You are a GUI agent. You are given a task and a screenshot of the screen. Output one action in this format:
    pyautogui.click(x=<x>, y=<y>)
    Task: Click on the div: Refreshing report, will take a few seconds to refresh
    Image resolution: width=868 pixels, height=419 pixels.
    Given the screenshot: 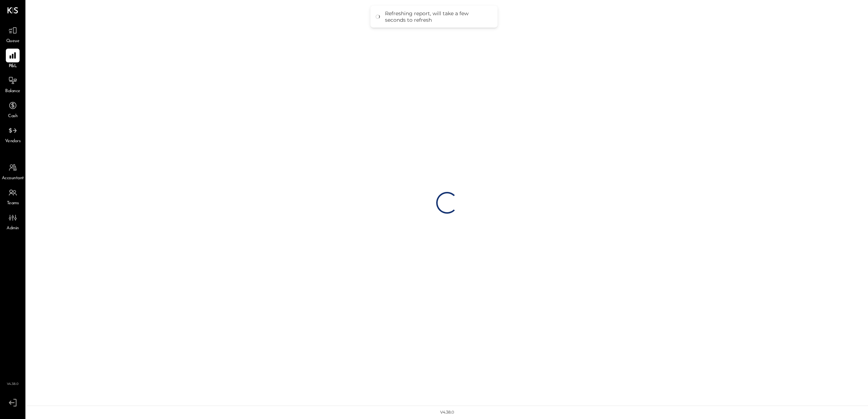 What is the action you would take?
    pyautogui.click(x=437, y=17)
    